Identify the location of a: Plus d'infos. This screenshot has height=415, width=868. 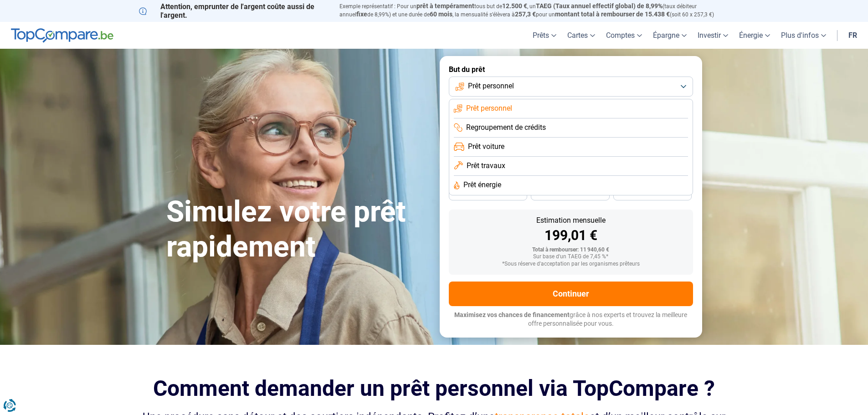
(803, 35).